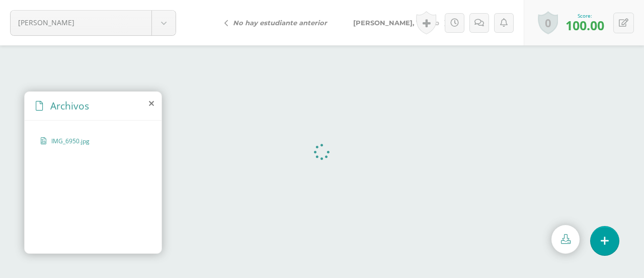 The image size is (644, 278). I want to click on a: 0, so click(548, 22).